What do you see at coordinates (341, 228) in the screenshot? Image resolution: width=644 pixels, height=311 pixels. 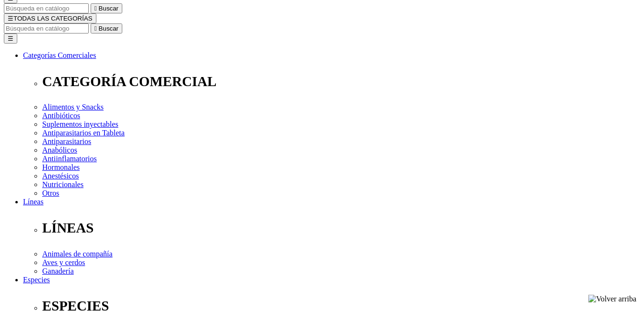 I see `p: LÍNEAS` at bounding box center [341, 228].